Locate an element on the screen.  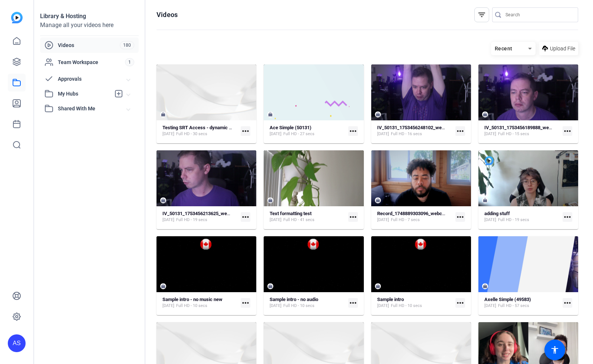
span: Videos is located at coordinates (89, 45).